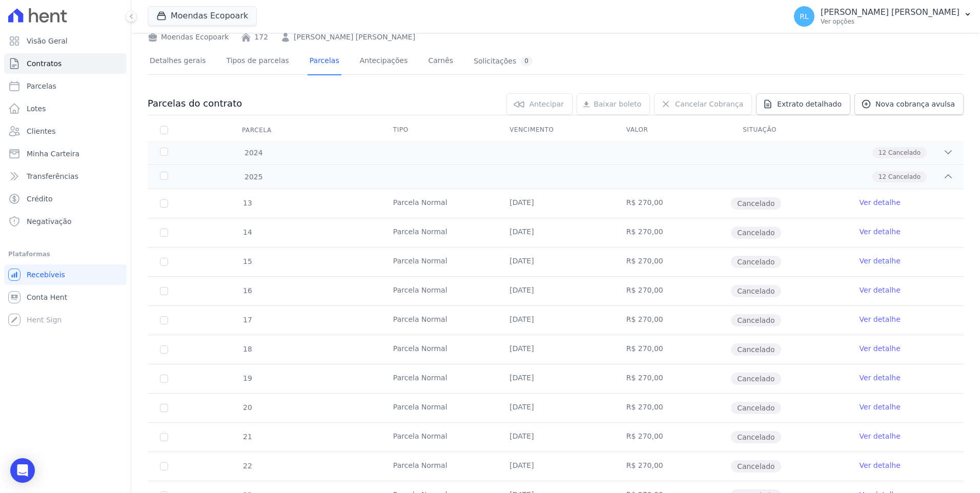 Image resolution: width=980 pixels, height=493 pixels. Describe the element at coordinates (804, 17) in the screenshot. I see `span: RL` at that location.